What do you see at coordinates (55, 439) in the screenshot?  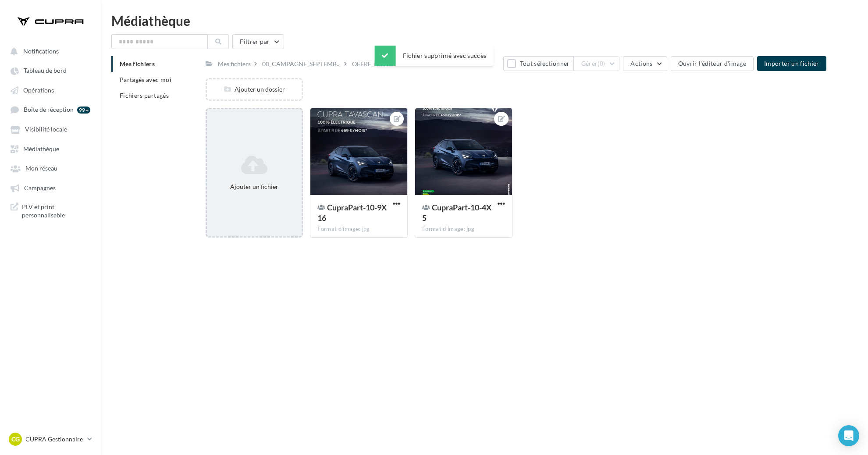 I see `p: CUPRA Gestionnaire` at bounding box center [55, 439].